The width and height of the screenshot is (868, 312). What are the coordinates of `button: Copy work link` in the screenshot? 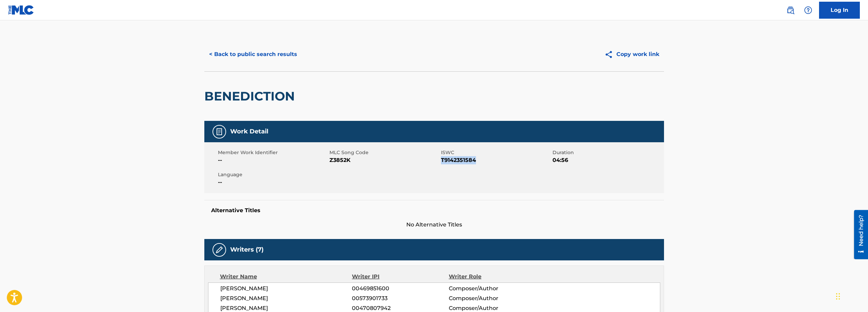 It's located at (632, 54).